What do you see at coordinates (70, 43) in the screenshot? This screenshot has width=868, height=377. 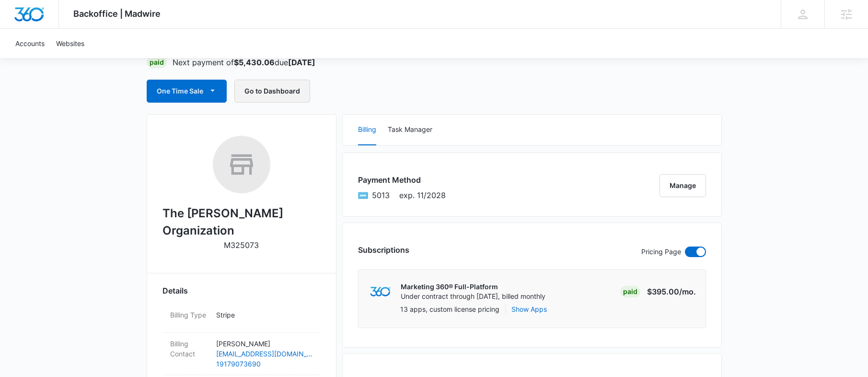 I see `a: Websites` at bounding box center [70, 43].